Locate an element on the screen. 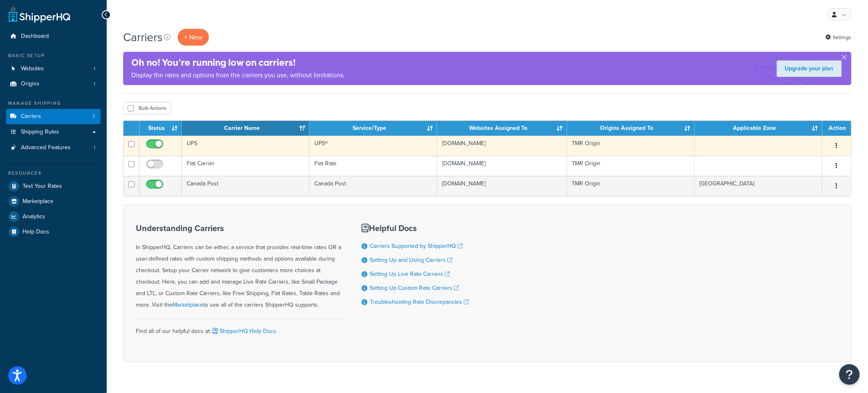 This screenshot has height=393, width=868. span: Carriers is located at coordinates (30, 116).